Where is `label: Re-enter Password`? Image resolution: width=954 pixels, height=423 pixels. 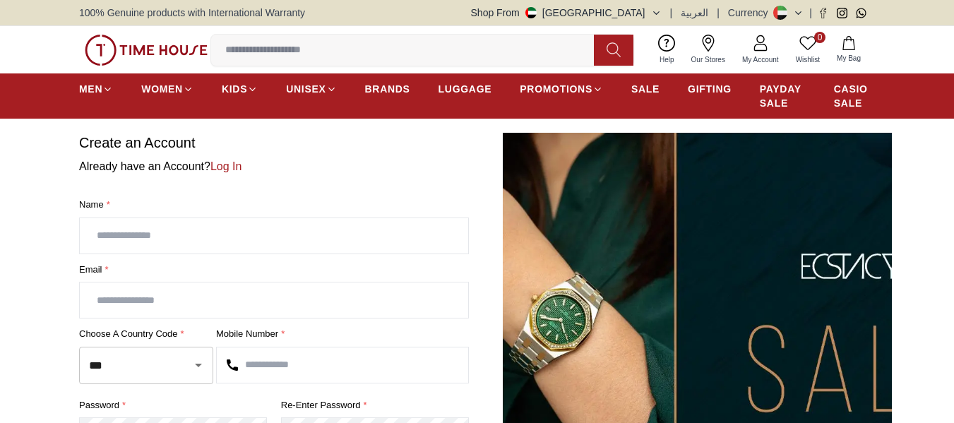
label: Re-enter Password is located at coordinates (375, 405).